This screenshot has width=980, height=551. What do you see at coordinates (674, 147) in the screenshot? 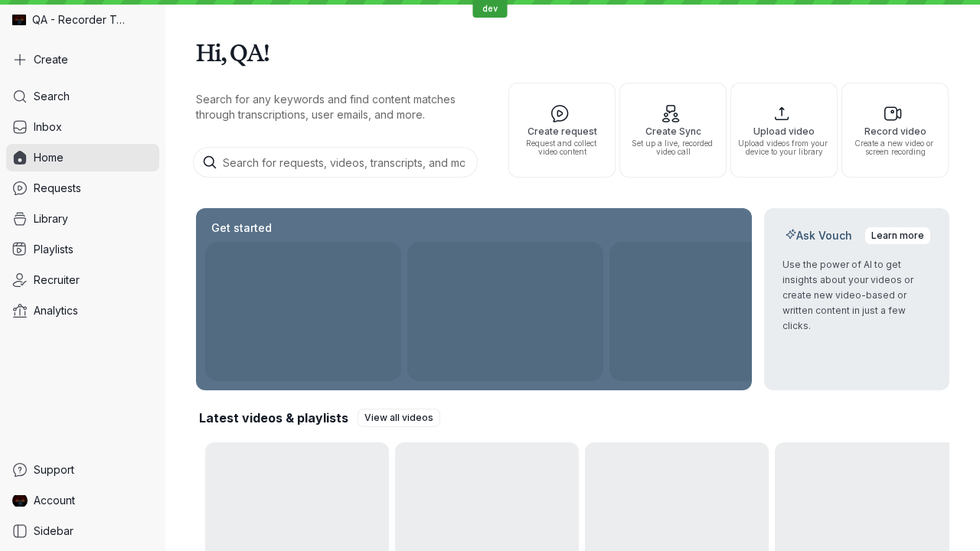
I see `span: Set up a live, recorded video call` at bounding box center [674, 147].